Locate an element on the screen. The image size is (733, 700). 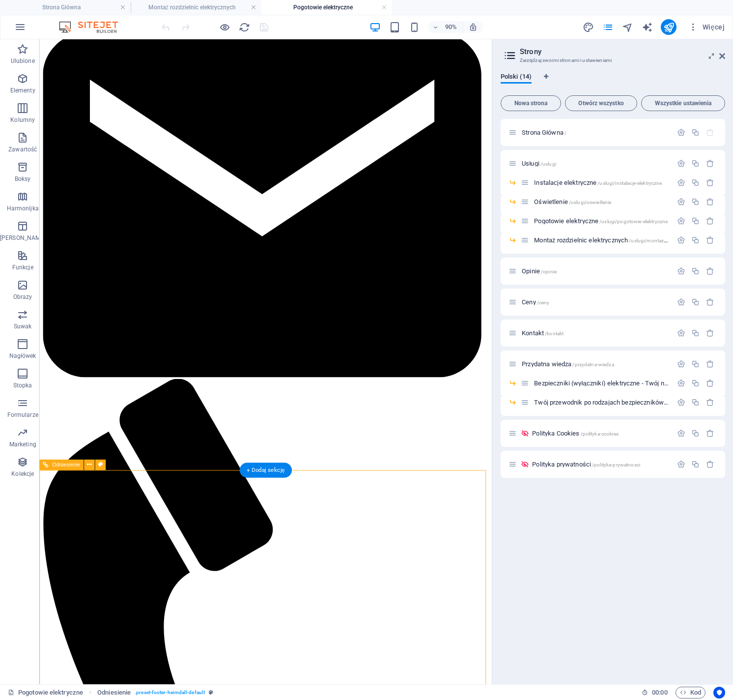
i: Projekt (Ctrl+Alt+Y) is located at coordinates (588, 27).